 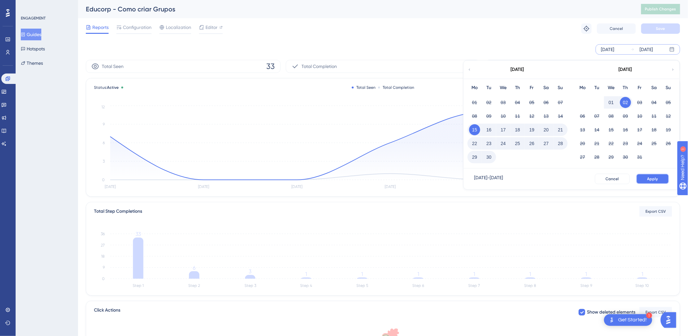 I want to click on tspan: 6, so click(x=194, y=268).